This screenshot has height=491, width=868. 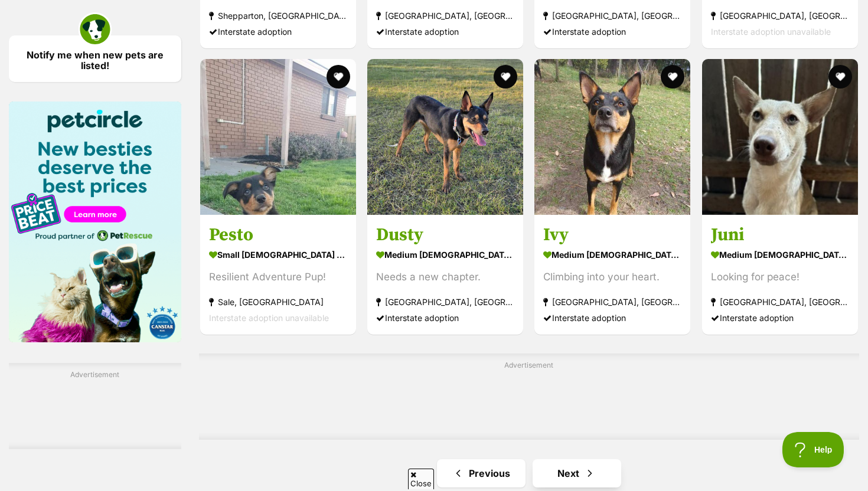 What do you see at coordinates (612, 137) in the screenshot?
I see `img: Ivy - Australian Kelpie Dog` at bounding box center [612, 137].